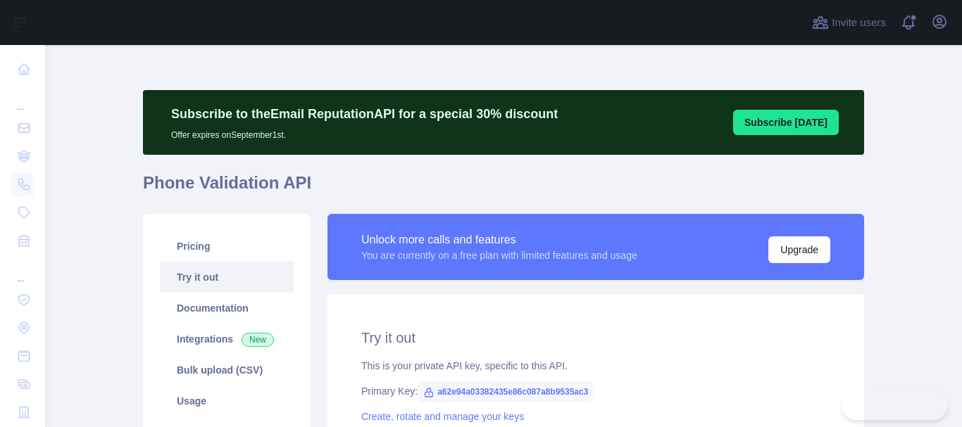  What do you see at coordinates (364, 132) in the screenshot?
I see `p: Offer expires on September 1st.` at bounding box center [364, 132].